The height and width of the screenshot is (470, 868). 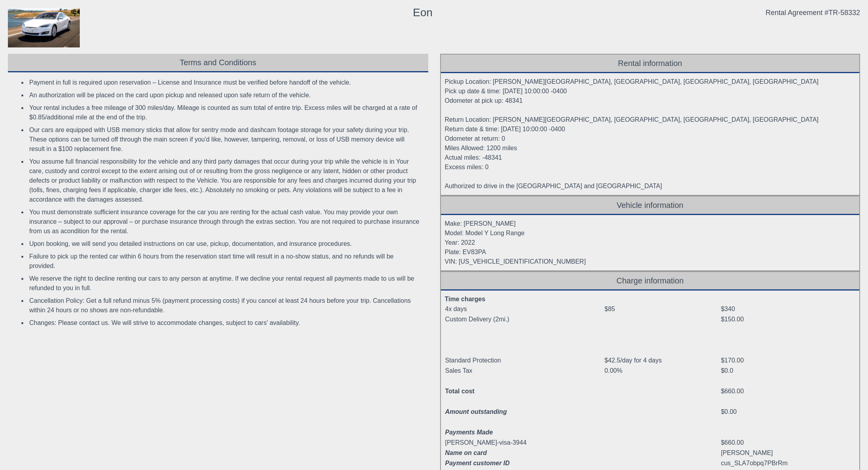 I want to click on td: $42.5/day for 4 days, so click(x=662, y=361).